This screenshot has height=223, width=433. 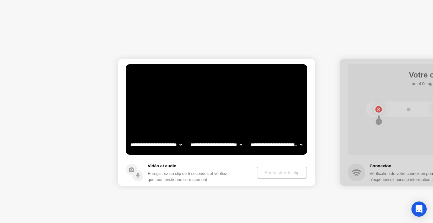 I want to click on select: Available cameras, so click(x=156, y=145).